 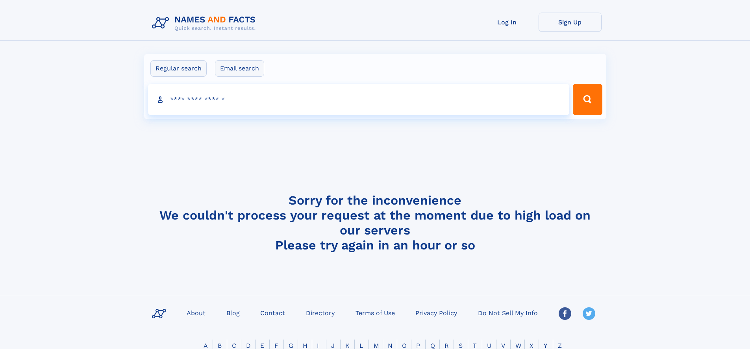 I want to click on a: Log In, so click(x=507, y=22).